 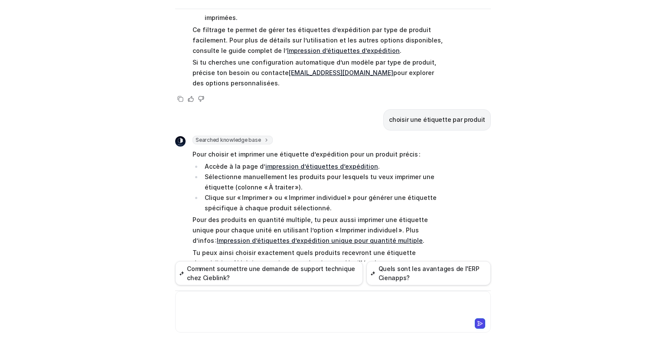 I want to click on li: Accède à la page d’ ., so click(x=324, y=166).